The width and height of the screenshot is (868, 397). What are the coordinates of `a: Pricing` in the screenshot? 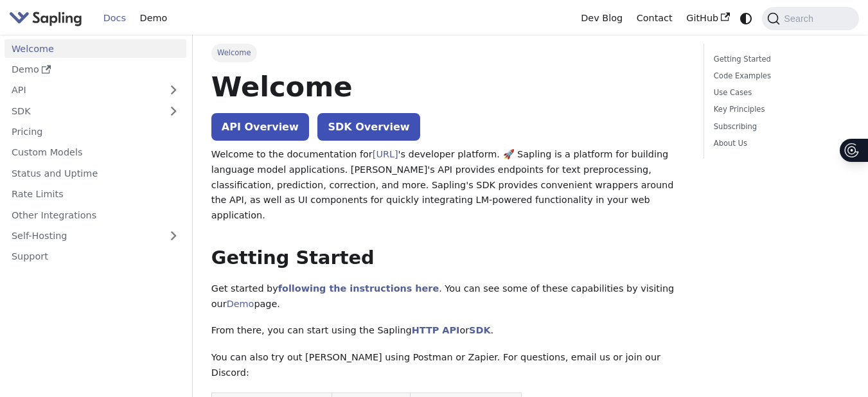 It's located at (95, 132).